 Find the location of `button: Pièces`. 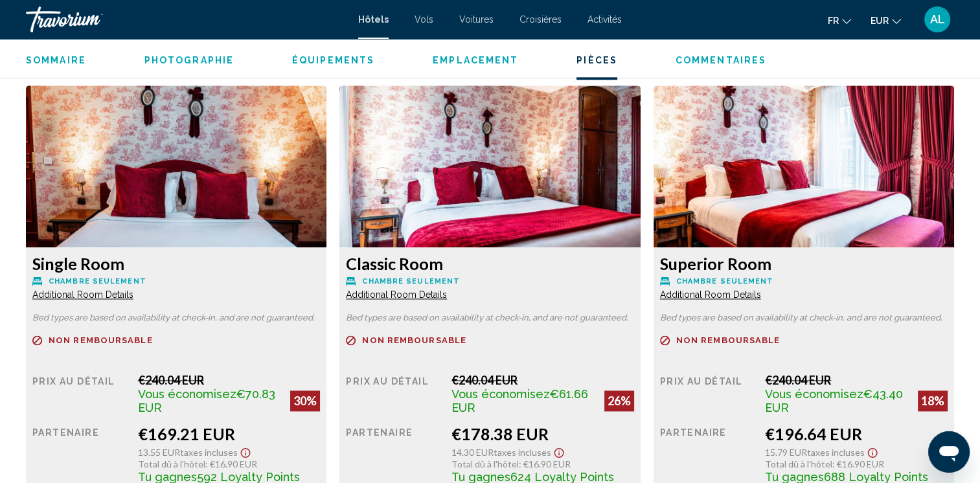

button: Pièces is located at coordinates (596, 60).